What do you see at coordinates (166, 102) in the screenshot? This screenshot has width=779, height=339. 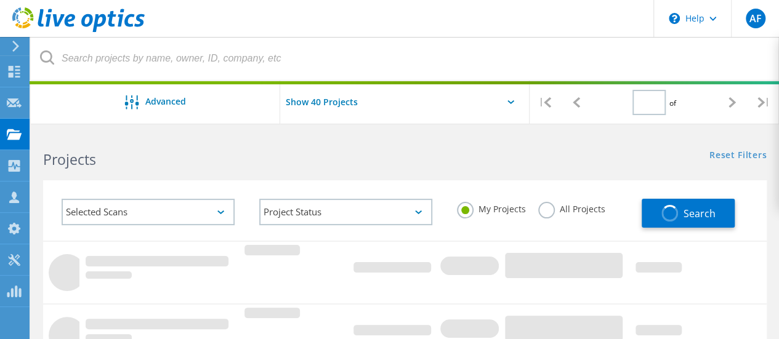 I see `span: Advanced` at bounding box center [166, 102].